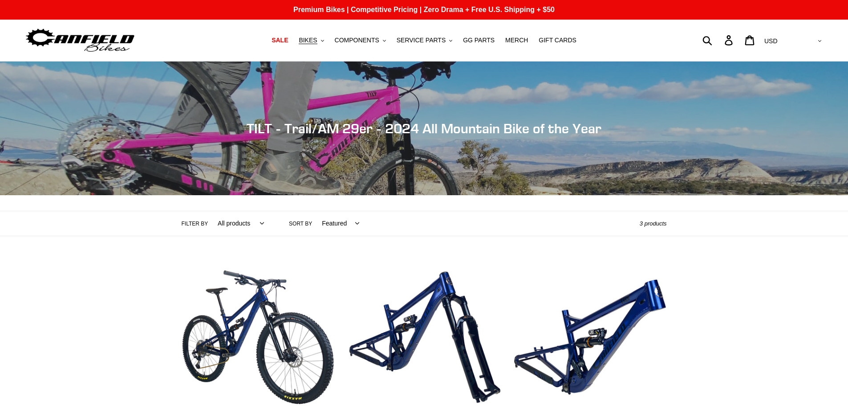 Image resolution: width=848 pixels, height=406 pixels. Describe the element at coordinates (311, 40) in the screenshot. I see `button: BIKES` at that location.